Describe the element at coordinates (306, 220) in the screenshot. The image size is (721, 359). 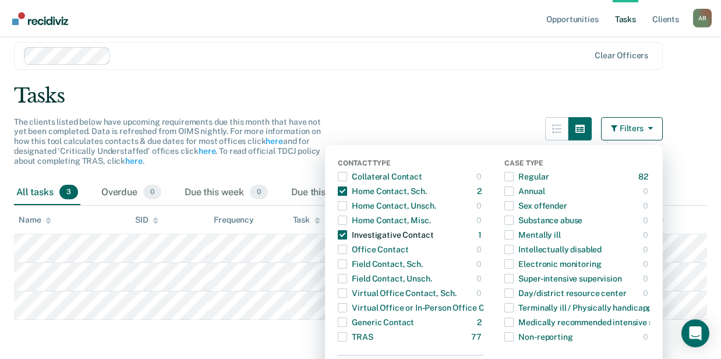
I see `div: Task` at that location.